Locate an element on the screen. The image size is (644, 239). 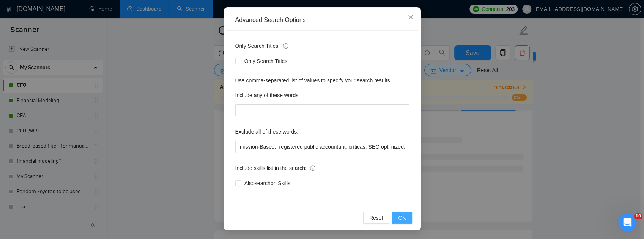
label: Exclude all of these words: is located at coordinates (267, 132).